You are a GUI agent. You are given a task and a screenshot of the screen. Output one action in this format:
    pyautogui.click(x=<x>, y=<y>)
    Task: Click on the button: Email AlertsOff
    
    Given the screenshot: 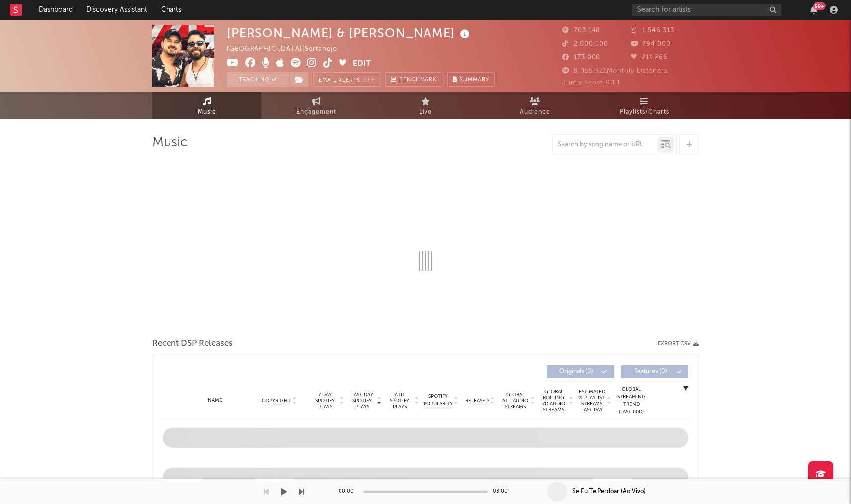 What is the action you would take?
    pyautogui.click(x=347, y=80)
    